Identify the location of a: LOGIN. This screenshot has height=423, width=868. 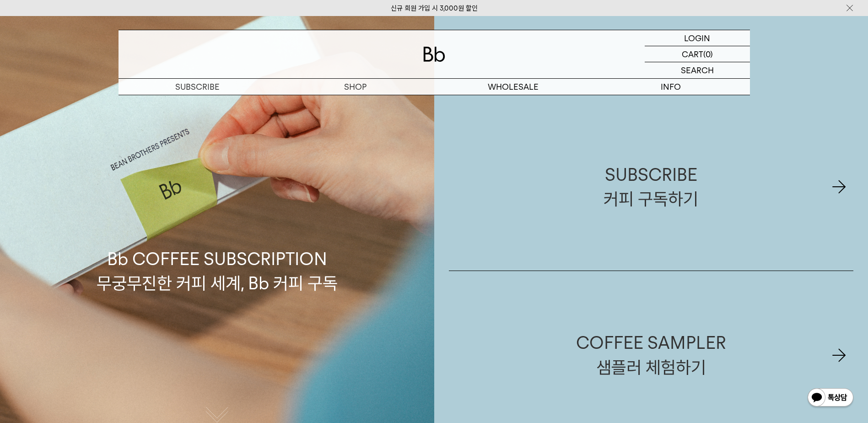
(698, 38).